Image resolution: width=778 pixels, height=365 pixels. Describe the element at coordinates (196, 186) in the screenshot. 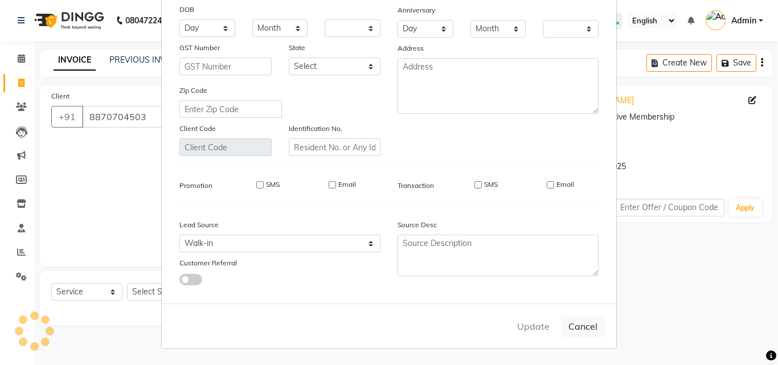

I see `label: Promotion` at that location.